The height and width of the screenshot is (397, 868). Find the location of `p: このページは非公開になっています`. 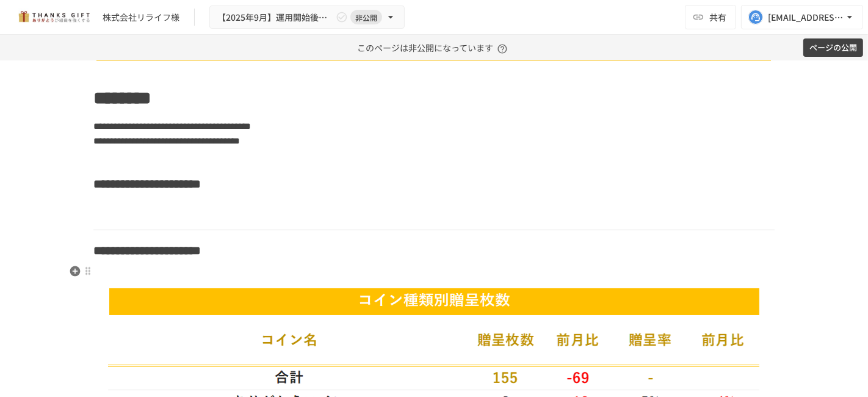

p: このページは非公開になっています is located at coordinates (434, 47).